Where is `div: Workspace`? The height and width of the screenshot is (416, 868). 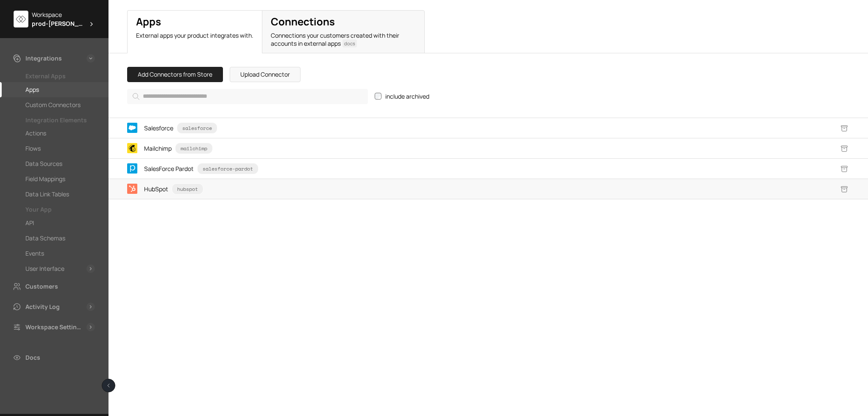 div: Workspace is located at coordinates (63, 14).